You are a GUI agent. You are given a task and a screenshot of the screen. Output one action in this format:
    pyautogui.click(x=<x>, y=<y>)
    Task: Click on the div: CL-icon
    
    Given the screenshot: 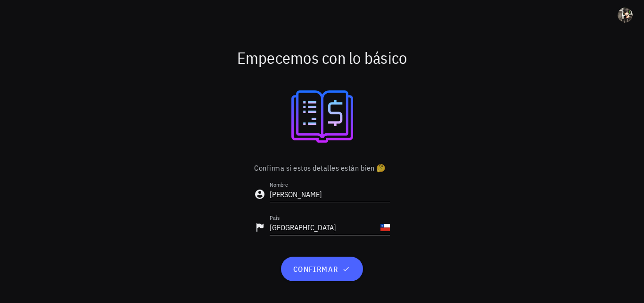 What is the action you would take?
    pyautogui.click(x=385, y=227)
    